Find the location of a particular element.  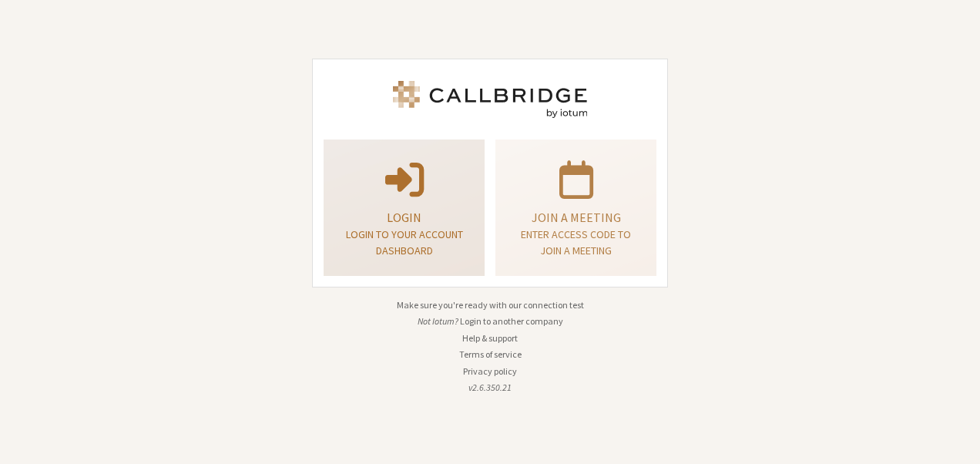

img: Iotum is located at coordinates (490, 99).